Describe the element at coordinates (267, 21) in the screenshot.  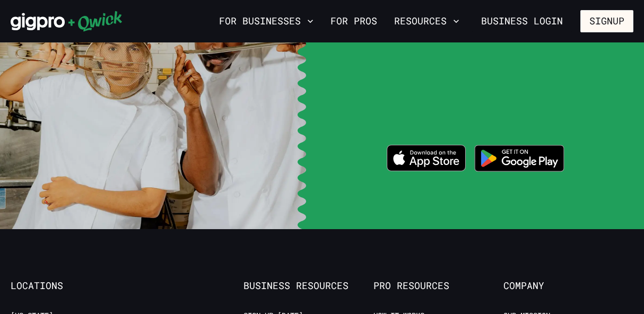
I see `button: For Businesses` at that location.